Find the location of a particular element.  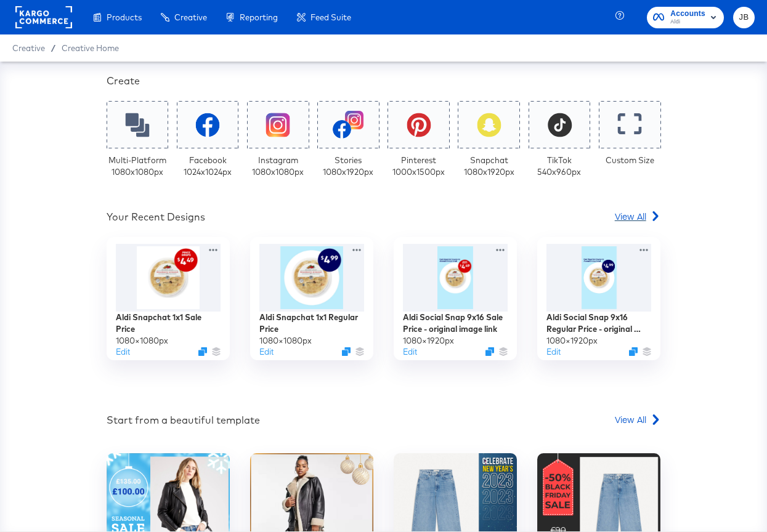

div: Aldi Snapchat 1x1 Sale Price1080×1080pxEditDuplicate is located at coordinates (168, 299).